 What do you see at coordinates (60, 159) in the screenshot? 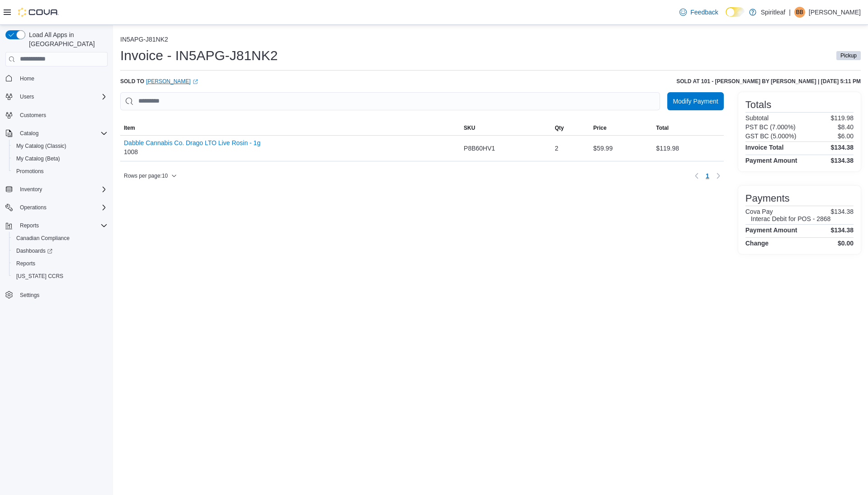
I see `button: My Catalog (Beta)` at bounding box center [60, 159].